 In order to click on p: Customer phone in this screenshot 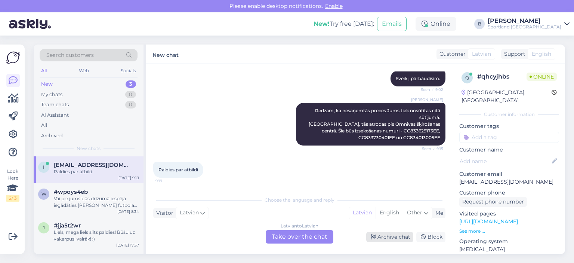, I will do `click(509, 192)`.